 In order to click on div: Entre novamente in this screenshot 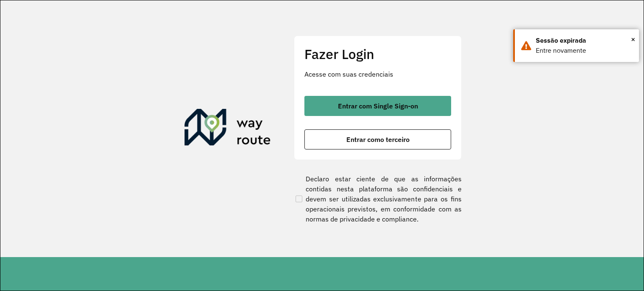, I will do `click(584, 50)`.